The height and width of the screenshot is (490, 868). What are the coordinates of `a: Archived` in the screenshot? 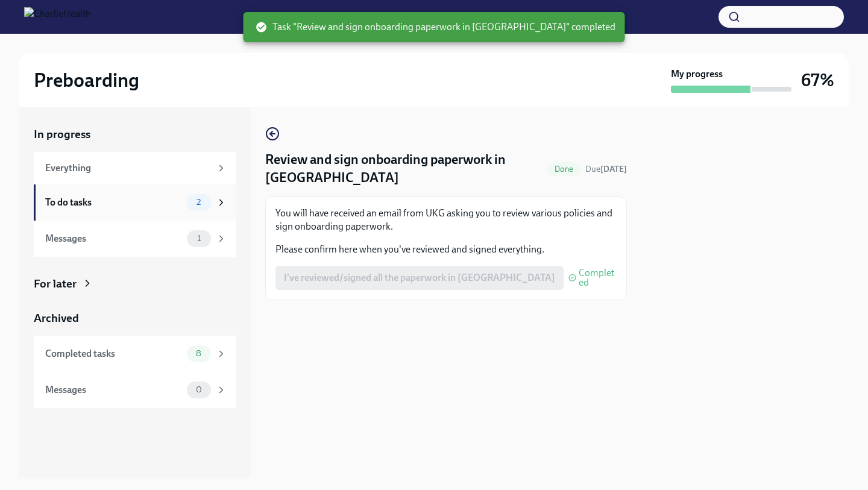 It's located at (135, 318).